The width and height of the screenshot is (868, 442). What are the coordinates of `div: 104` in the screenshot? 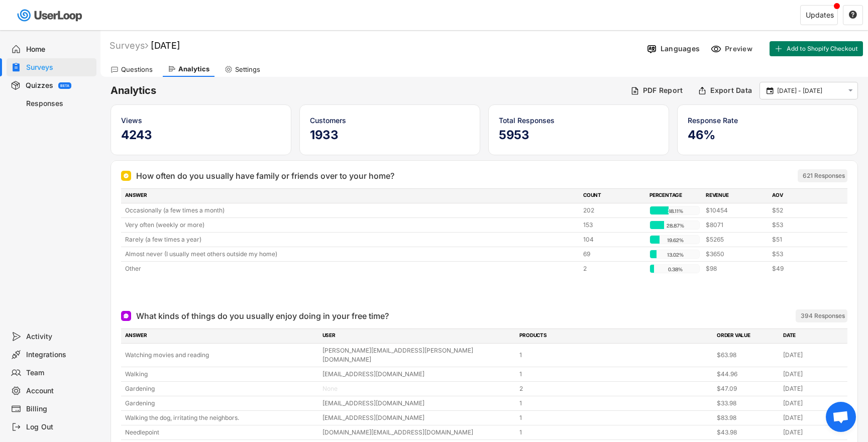 It's located at (613, 239).